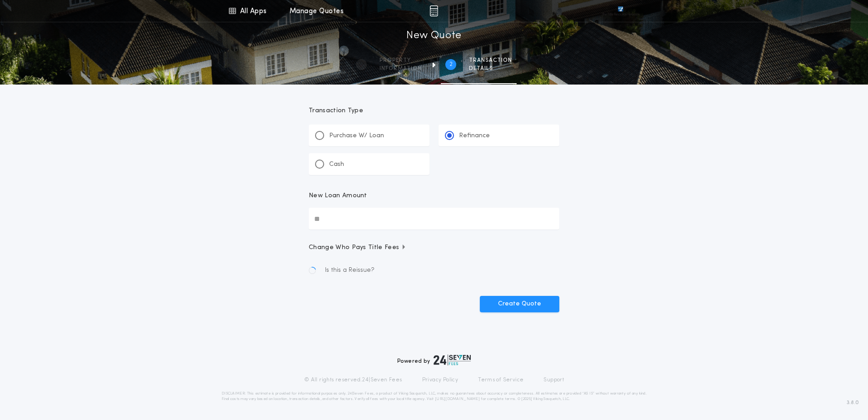  I want to click on div: Powered by, so click(434, 360).